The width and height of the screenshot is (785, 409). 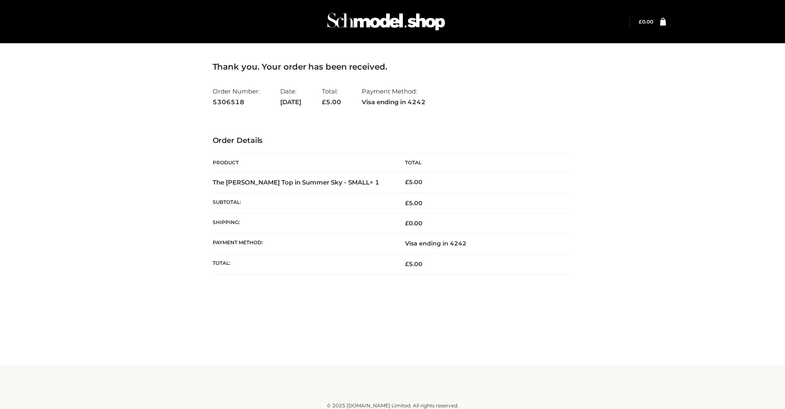 What do you see at coordinates (386, 21) in the screenshot?
I see `img: Schmodel Admin 964` at bounding box center [386, 21].